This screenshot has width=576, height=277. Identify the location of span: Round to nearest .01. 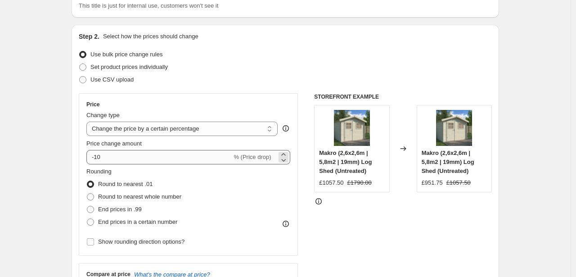
(125, 183).